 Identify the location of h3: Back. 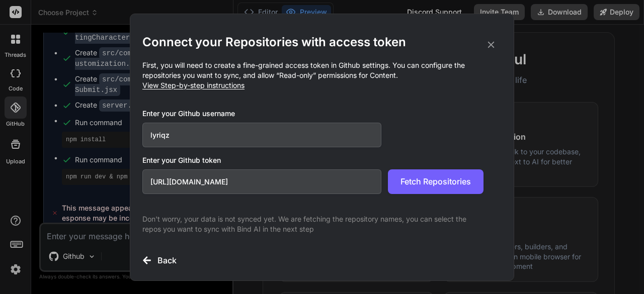
(167, 260).